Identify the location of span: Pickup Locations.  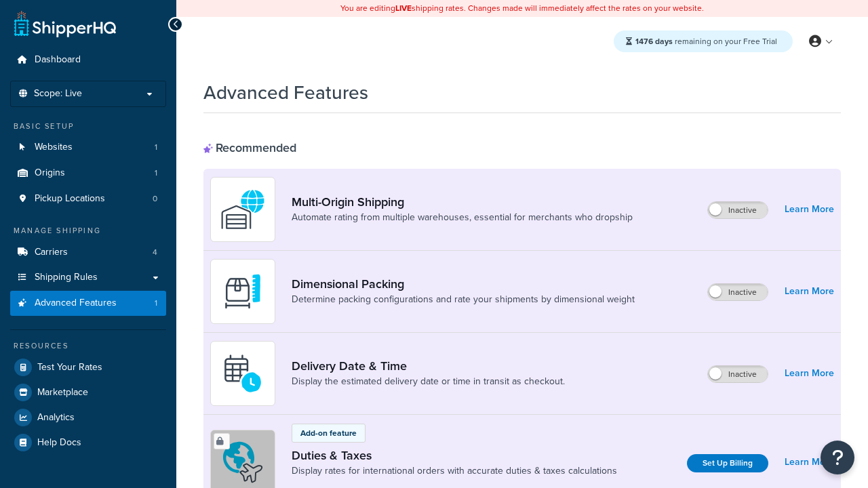
(70, 198).